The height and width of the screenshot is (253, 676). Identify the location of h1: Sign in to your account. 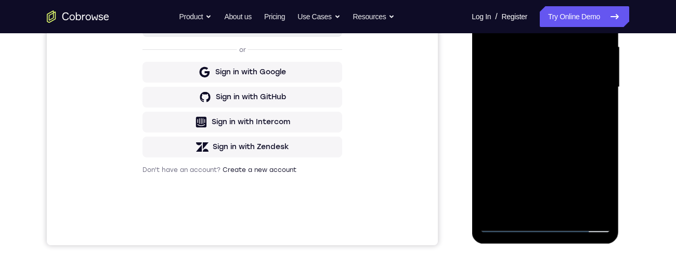
(196, 79).